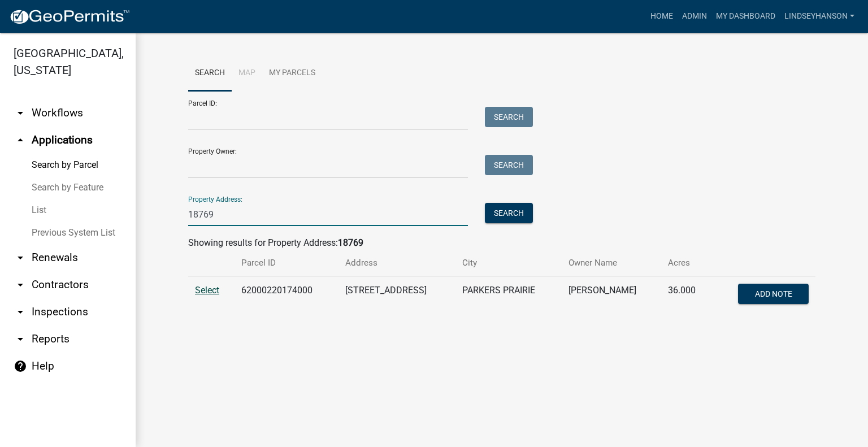  Describe the element at coordinates (509, 262) in the screenshot. I see `th: City` at that location.